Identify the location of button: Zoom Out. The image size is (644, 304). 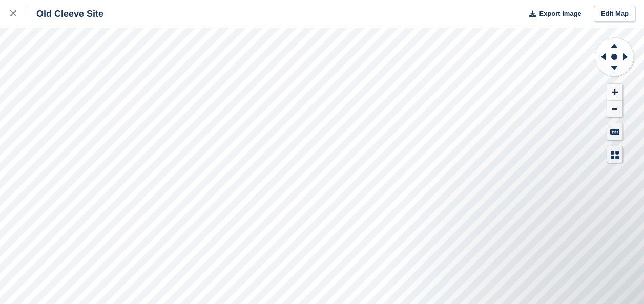
(615, 109).